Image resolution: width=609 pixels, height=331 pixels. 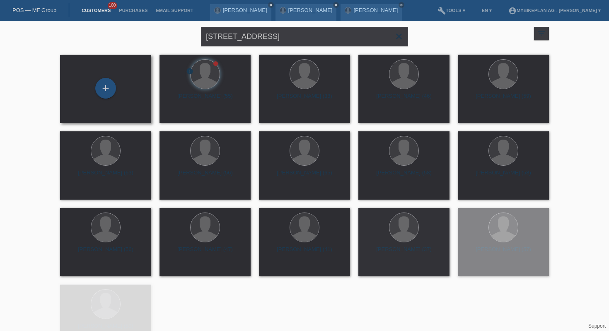 What do you see at coordinates (113, 5) in the screenshot?
I see `span: 100` at bounding box center [113, 5].